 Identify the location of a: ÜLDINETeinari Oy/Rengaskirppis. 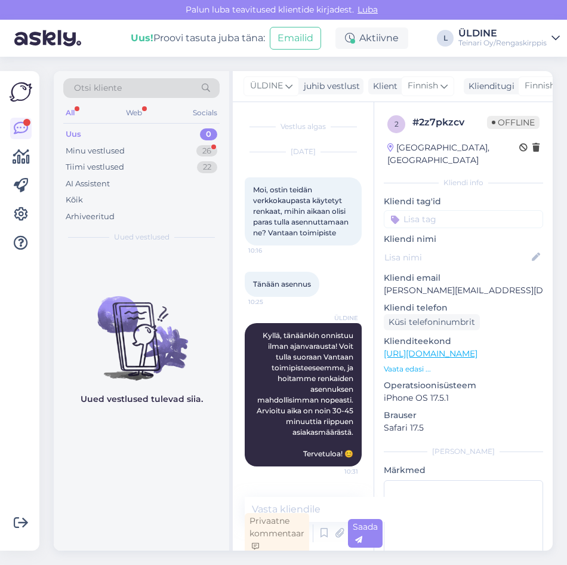
(509, 38).